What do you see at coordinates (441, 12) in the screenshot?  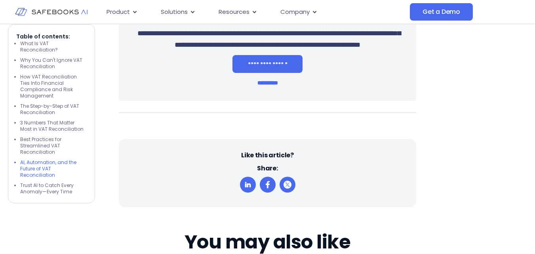 I see `span: Get a Demo` at bounding box center [441, 12].